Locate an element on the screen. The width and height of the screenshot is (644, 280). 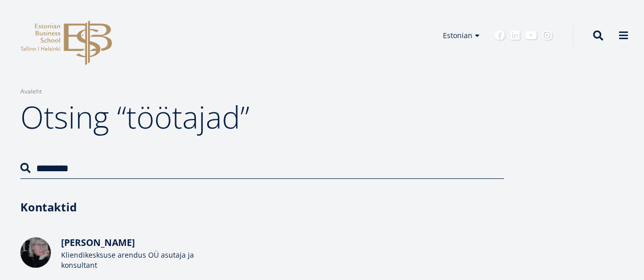
a: Facebook is located at coordinates (500, 35).